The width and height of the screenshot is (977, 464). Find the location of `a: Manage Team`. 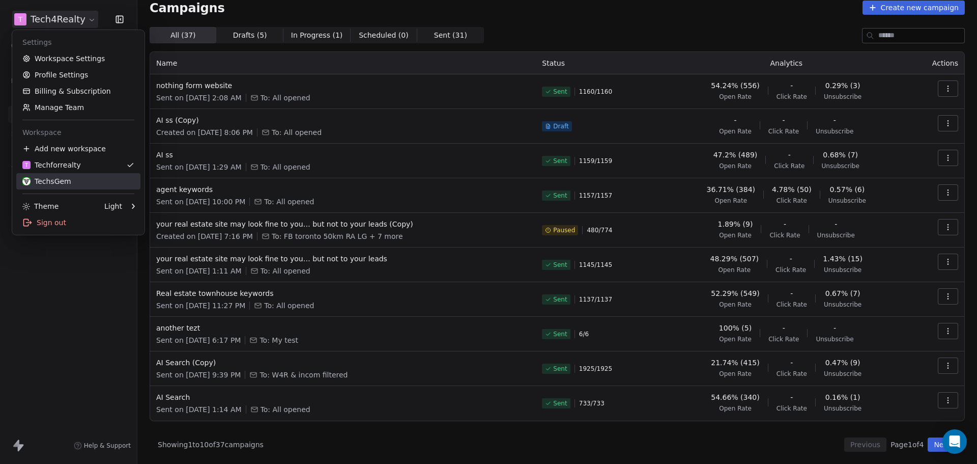

a: Manage Team is located at coordinates (78, 107).